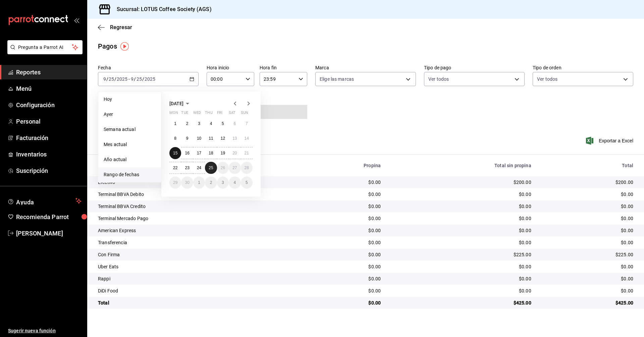  What do you see at coordinates (211, 124) in the screenshot?
I see `button: September 4, 2025` at bounding box center [211, 124].